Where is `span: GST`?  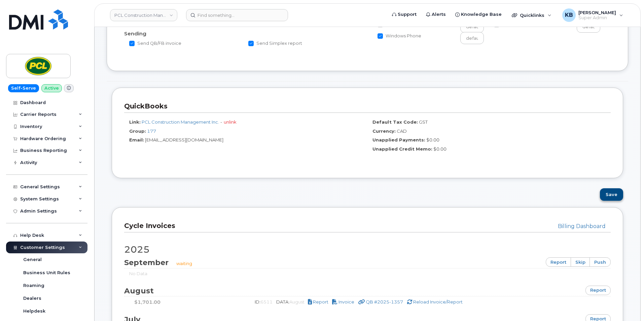
span: GST is located at coordinates (423, 122).